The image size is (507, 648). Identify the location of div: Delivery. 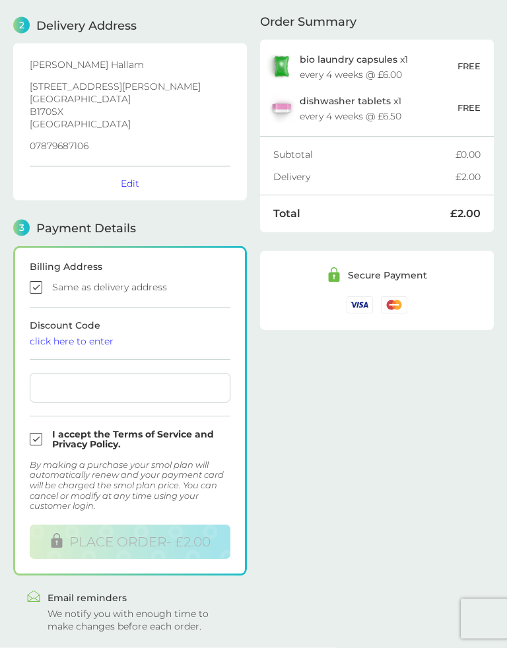
(364, 177).